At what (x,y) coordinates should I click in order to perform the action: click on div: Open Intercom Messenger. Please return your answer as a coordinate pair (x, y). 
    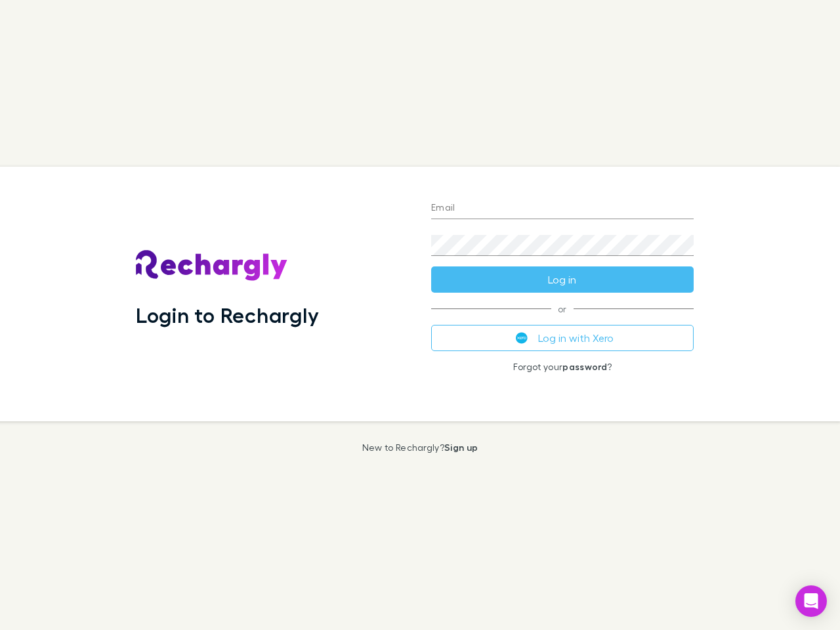
    Looking at the image, I should click on (811, 601).